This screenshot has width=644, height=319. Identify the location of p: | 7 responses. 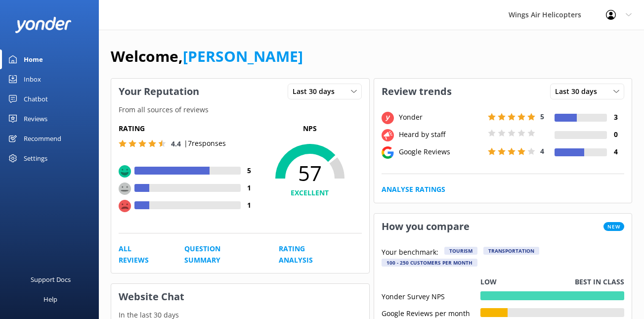
(204, 144).